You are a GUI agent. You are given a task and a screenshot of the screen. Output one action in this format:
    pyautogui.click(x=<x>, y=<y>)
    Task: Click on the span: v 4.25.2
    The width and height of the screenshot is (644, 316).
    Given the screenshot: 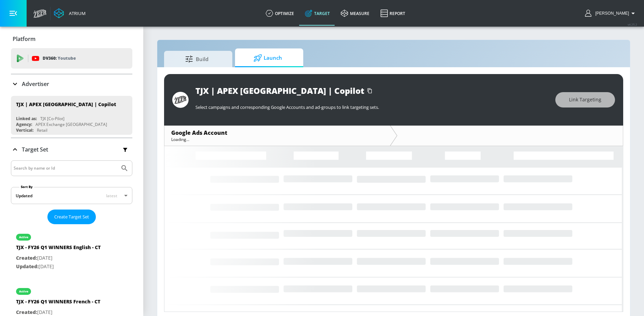 What is the action you would take?
    pyautogui.click(x=632, y=24)
    